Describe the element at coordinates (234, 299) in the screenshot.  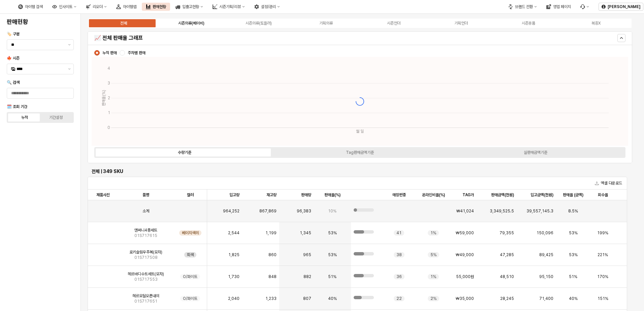
I see `span: 2,040` at that location.